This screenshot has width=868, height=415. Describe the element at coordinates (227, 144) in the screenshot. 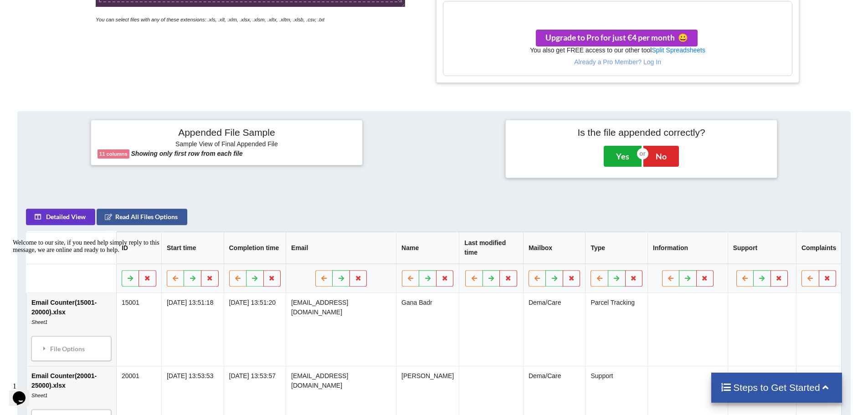

I see `h6: Sample View of Final Appended File` at that location.